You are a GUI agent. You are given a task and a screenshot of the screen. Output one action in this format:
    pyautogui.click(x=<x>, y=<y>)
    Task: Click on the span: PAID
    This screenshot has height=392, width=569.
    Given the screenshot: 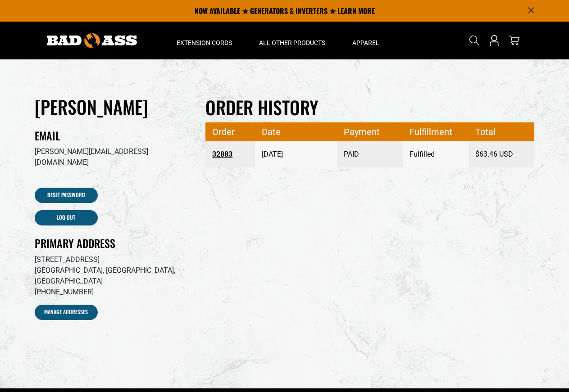 What is the action you would take?
    pyautogui.click(x=370, y=154)
    